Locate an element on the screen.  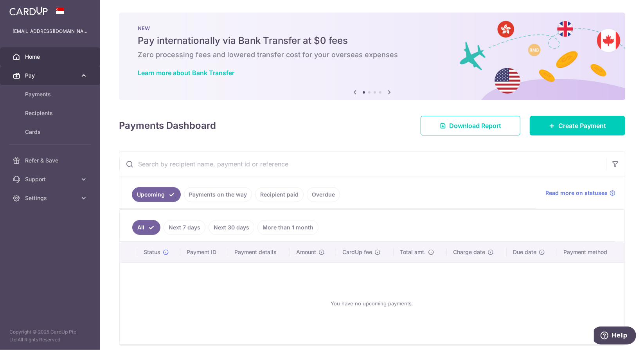
a: Upcoming is located at coordinates (156, 195).